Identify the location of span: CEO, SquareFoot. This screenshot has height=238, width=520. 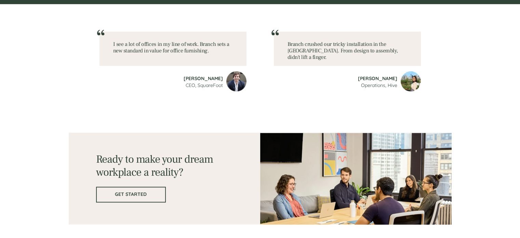
(204, 85).